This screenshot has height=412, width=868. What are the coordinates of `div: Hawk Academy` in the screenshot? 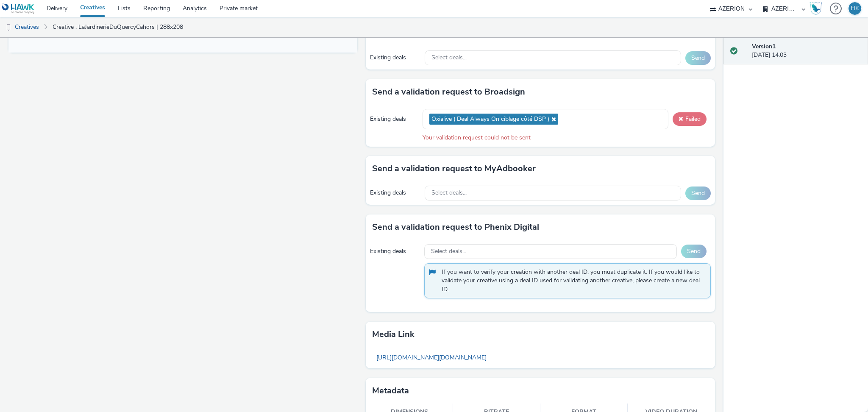 It's located at (817, 8).